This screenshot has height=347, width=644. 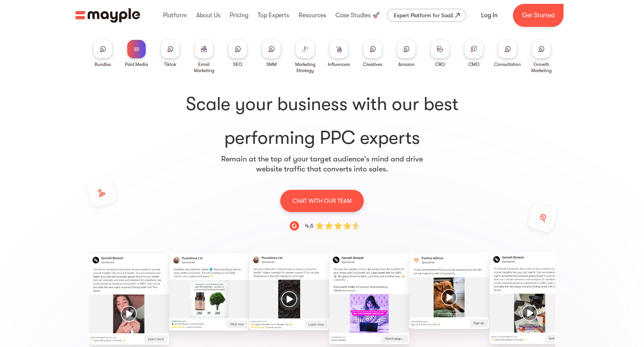 I want to click on a: Log In, so click(x=489, y=15).